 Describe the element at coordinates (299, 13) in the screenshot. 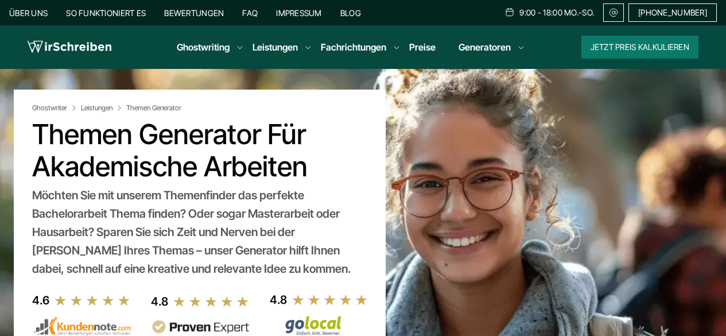

I see `a: Impressum` at that location.